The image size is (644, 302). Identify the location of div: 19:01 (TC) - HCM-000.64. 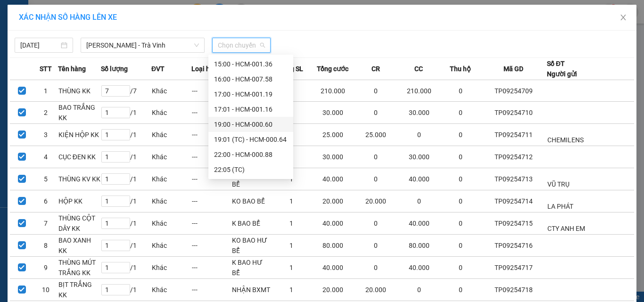
(251, 140).